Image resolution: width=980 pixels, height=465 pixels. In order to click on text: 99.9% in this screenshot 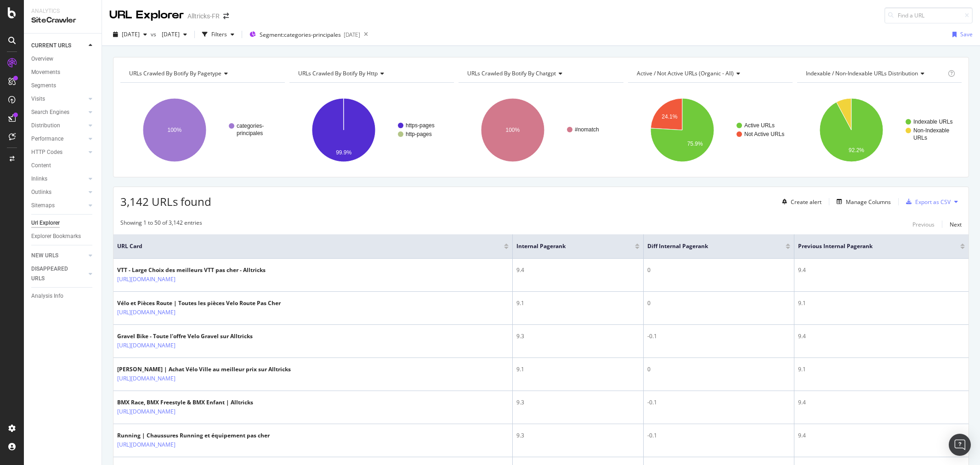, I will do `click(344, 152)`.